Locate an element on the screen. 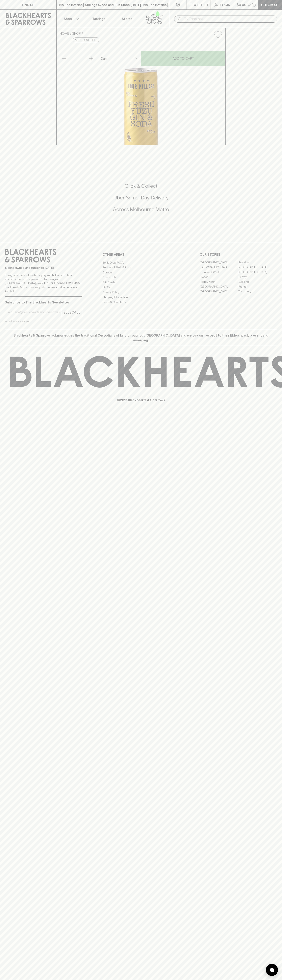 This screenshot has width=282, height=980. p: ADD TO CART is located at coordinates (184, 58).